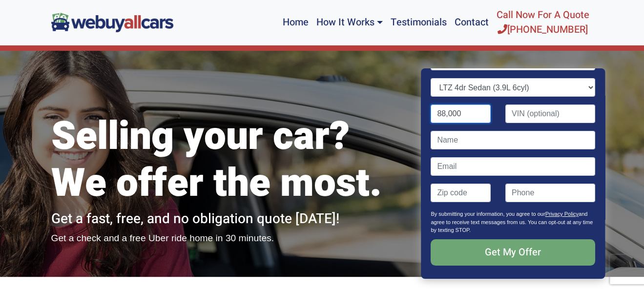  What do you see at coordinates (562, 214) in the screenshot?
I see `a: Privacy Policy` at bounding box center [562, 214].